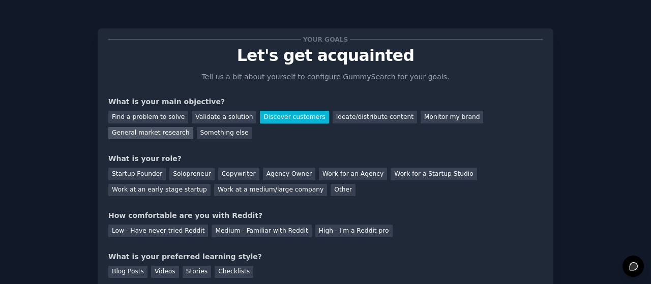 This screenshot has width=651, height=284. Describe the element at coordinates (294, 117) in the screenshot. I see `div: Discover customers` at that location.